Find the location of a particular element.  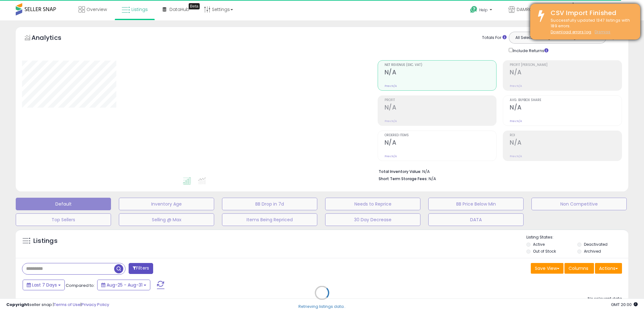

span: Net Revenue (Exc. VAT) is located at coordinates (440, 65).